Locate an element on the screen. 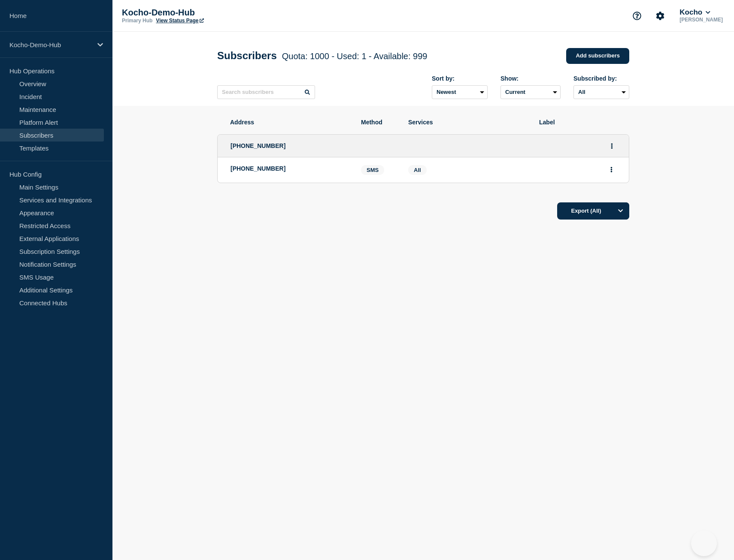 This screenshot has width=734, height=560. select: Sort by is located at coordinates (460, 92).